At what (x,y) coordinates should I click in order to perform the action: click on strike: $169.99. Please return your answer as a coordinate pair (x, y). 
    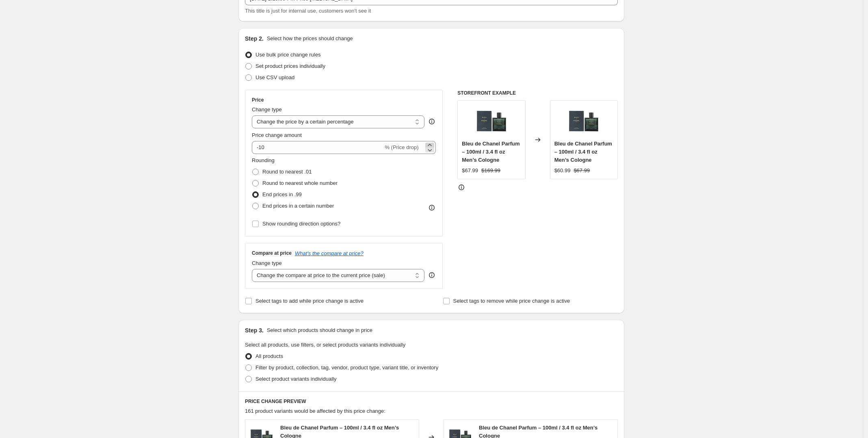
    Looking at the image, I should click on (491, 170).